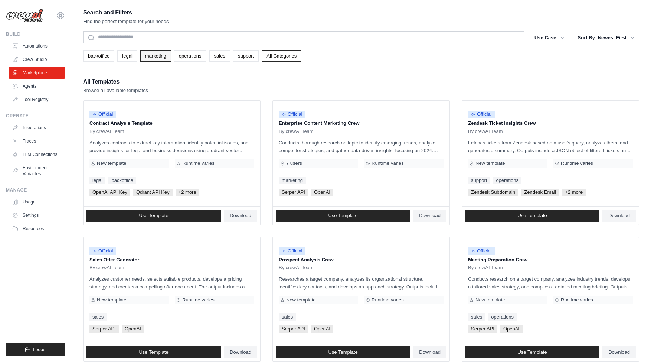  I want to click on h2: All Templates, so click(115, 82).